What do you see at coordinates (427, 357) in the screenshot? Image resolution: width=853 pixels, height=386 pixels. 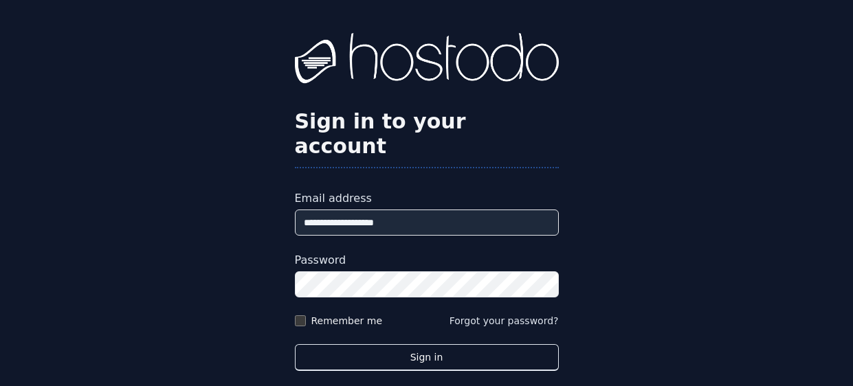 I see `button: Sign in` at bounding box center [427, 357].